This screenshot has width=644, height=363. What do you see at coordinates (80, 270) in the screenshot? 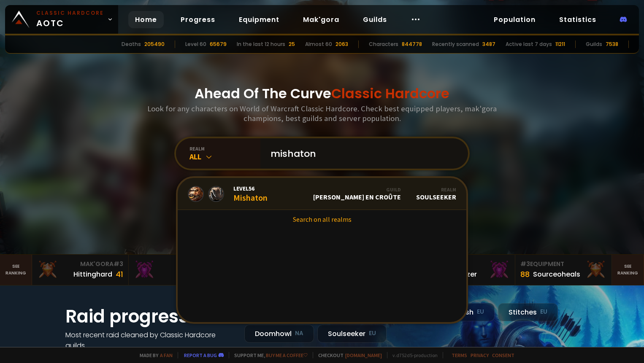
I see `a: Mak'Gora#3Hittinghard41` at bounding box center [80, 270].